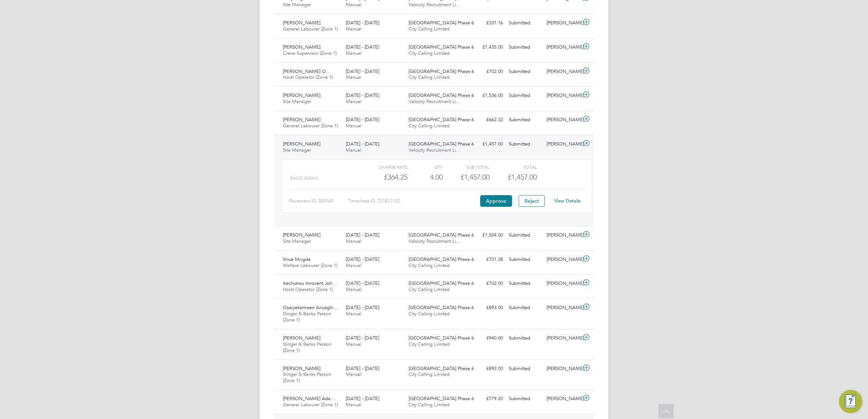 The image size is (868, 419). Describe the element at coordinates (487, 399) in the screenshot. I see `div: £779.20` at that location.